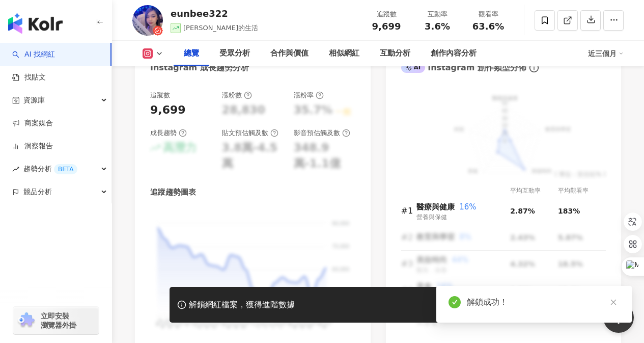 The image size is (644, 343). Describe the element at coordinates (168, 133) in the screenshot. I see `div: 成長趨勢` at that location.